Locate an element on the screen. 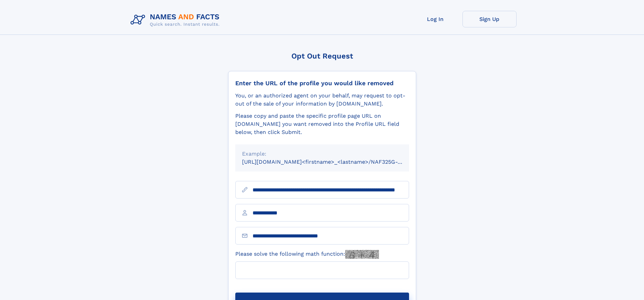 This screenshot has height=300, width=644. a: Sign Up is located at coordinates (489, 19).